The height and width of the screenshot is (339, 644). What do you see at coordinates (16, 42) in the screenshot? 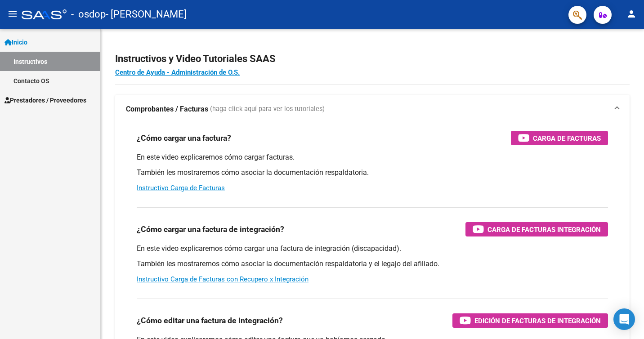
I see `span: Inicio` at bounding box center [16, 42].